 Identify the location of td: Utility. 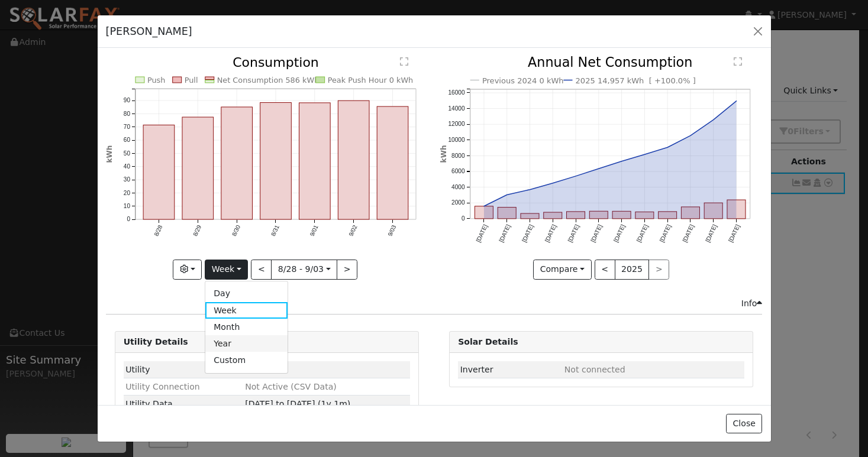
(184, 370).